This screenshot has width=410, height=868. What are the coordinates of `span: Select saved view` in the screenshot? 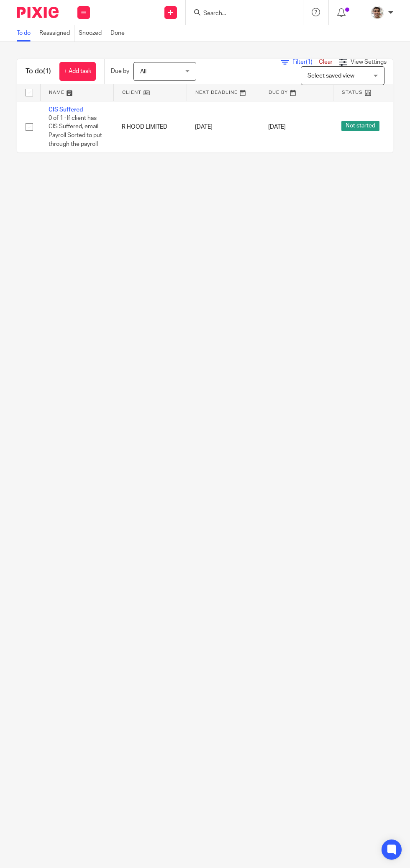 It's located at (331, 76).